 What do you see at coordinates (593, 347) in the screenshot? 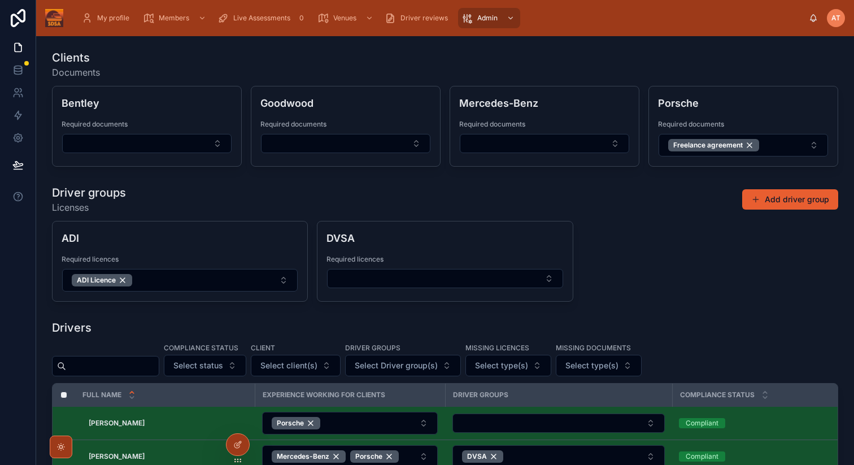
I see `label: Missing documents` at bounding box center [593, 347].